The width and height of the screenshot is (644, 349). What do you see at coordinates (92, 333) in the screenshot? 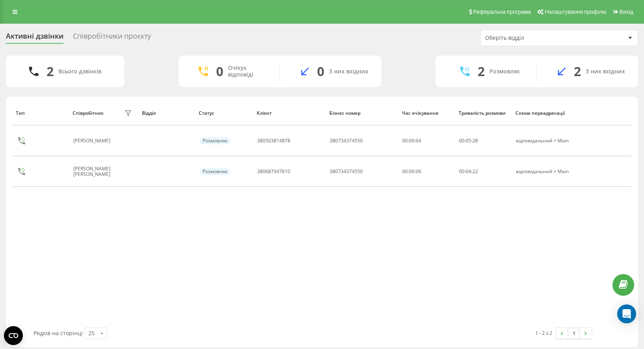
I see `div: 25` at bounding box center [92, 333].